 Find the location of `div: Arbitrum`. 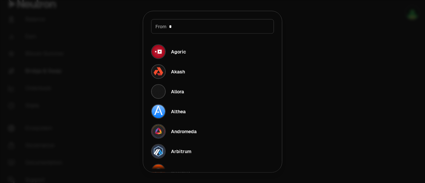

div: Arbitrum is located at coordinates (181, 151).